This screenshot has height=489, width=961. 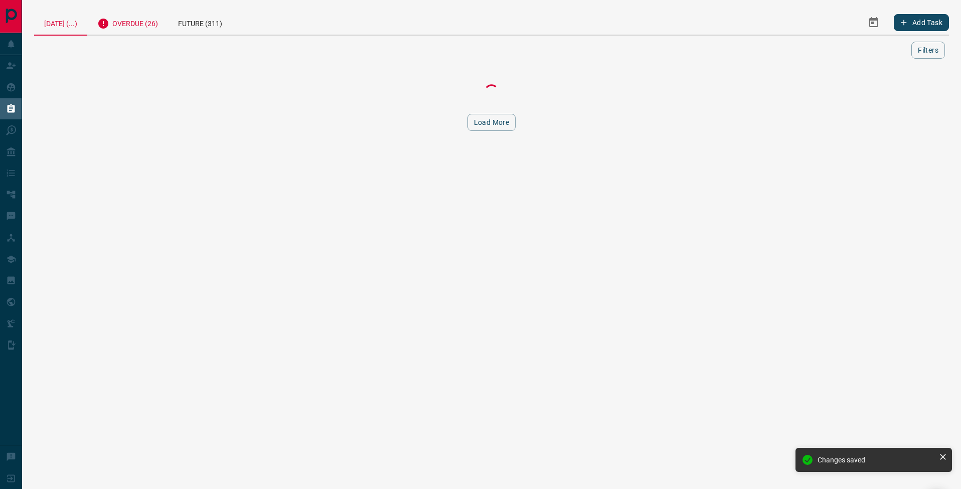 What do you see at coordinates (127, 22) in the screenshot?
I see `div: Overdue (26)` at bounding box center [127, 22].